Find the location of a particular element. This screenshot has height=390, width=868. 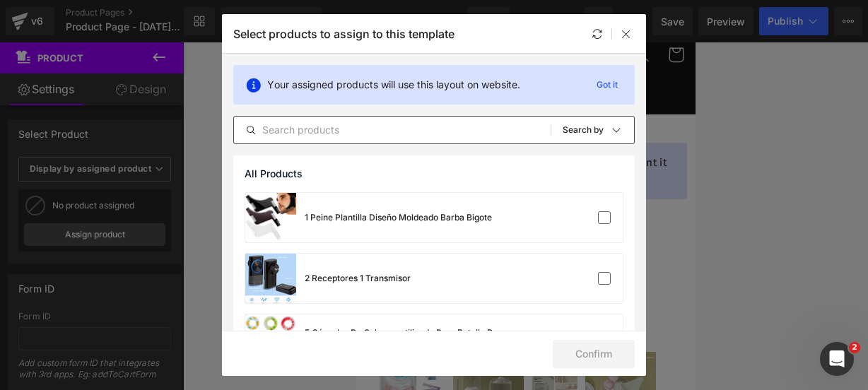

p: Select products to assign to this template is located at coordinates (344, 34).